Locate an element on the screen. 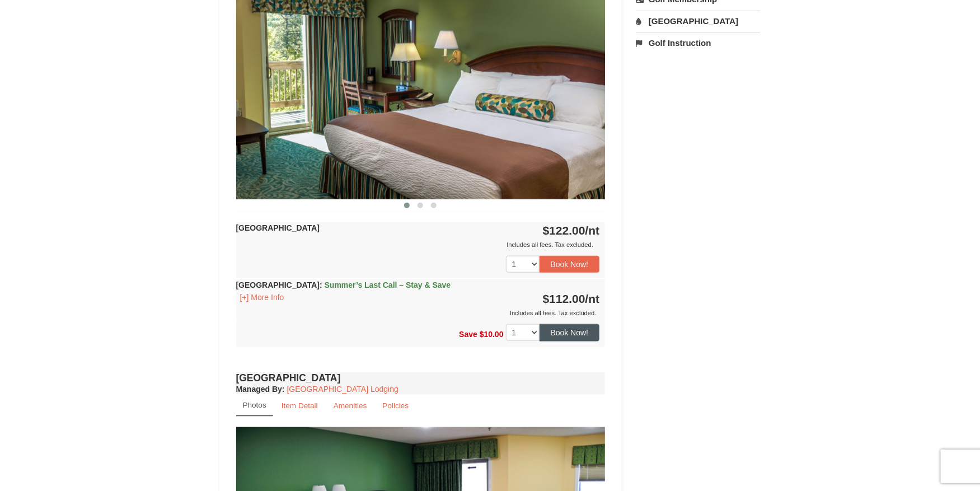  small: Amenities is located at coordinates (350, 406).